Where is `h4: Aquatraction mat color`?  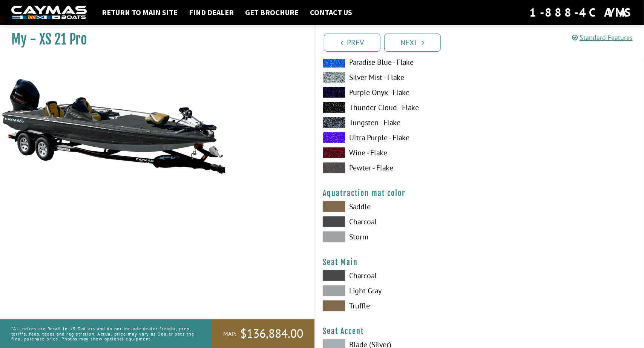
h4: Aquatraction mat color is located at coordinates (480, 193).